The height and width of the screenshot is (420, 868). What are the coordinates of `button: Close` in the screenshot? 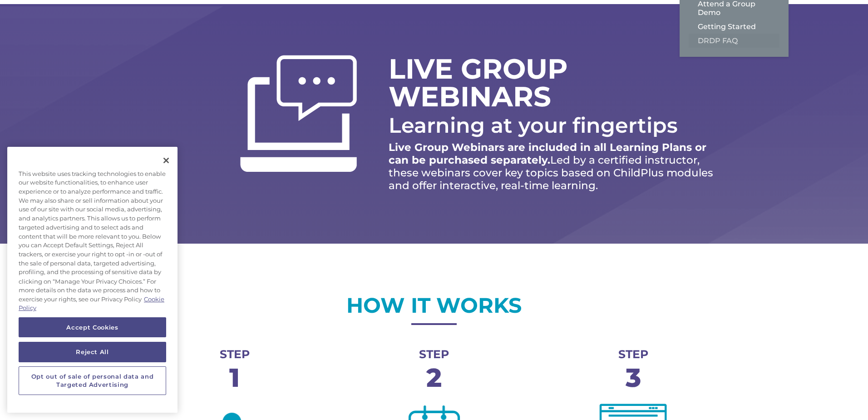 It's located at (166, 161).